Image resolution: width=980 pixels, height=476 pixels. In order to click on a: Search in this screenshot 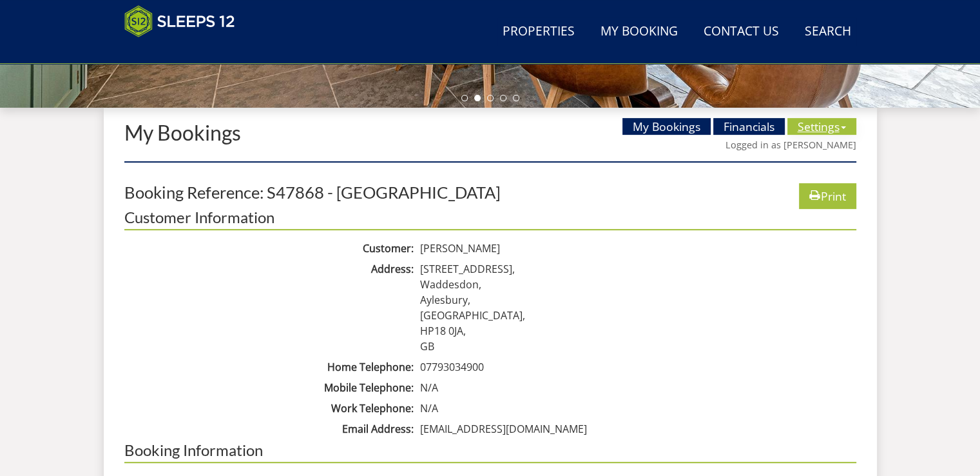, I will do `click(828, 32)`.